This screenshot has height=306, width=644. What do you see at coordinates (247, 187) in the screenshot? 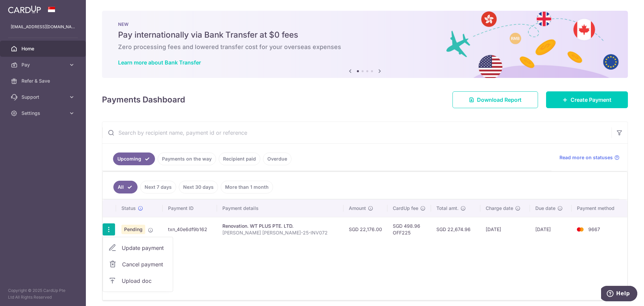
I see `a: More than 1 month` at bounding box center [247, 187].